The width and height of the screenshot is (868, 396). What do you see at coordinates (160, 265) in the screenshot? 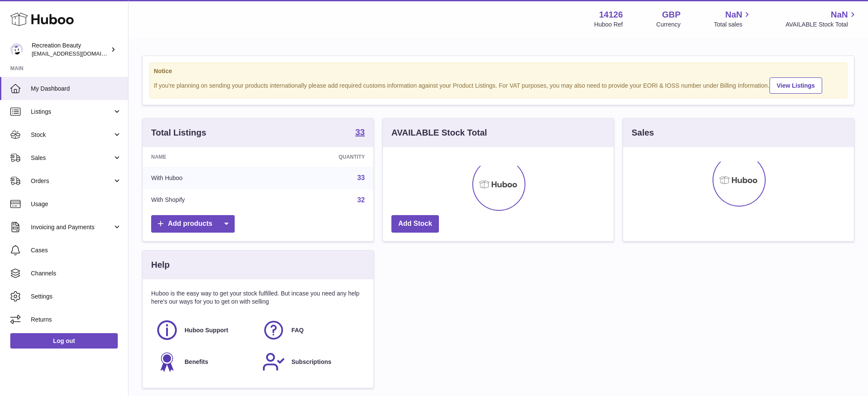
I see `h3: Help` at bounding box center [160, 265].